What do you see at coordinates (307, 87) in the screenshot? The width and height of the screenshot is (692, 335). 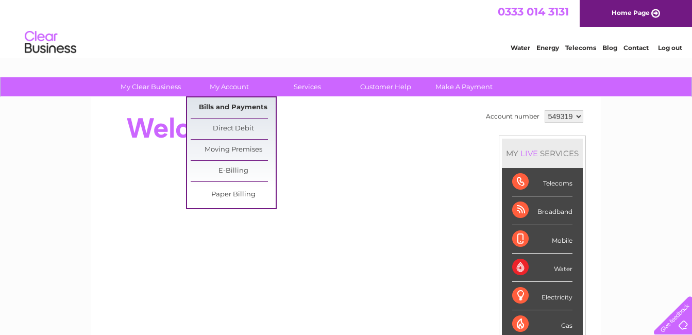 I see `a: Services` at bounding box center [307, 87].